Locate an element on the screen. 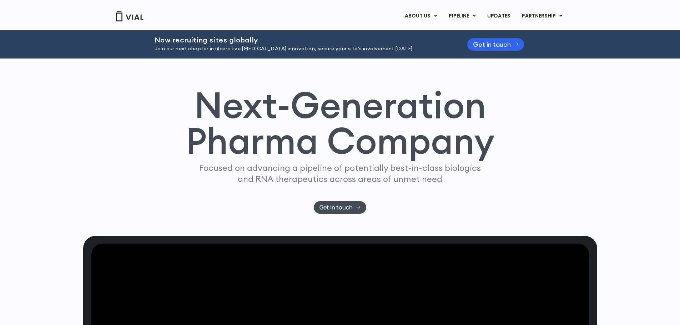  h1: Next-Generation Pharma Company is located at coordinates (340, 123).